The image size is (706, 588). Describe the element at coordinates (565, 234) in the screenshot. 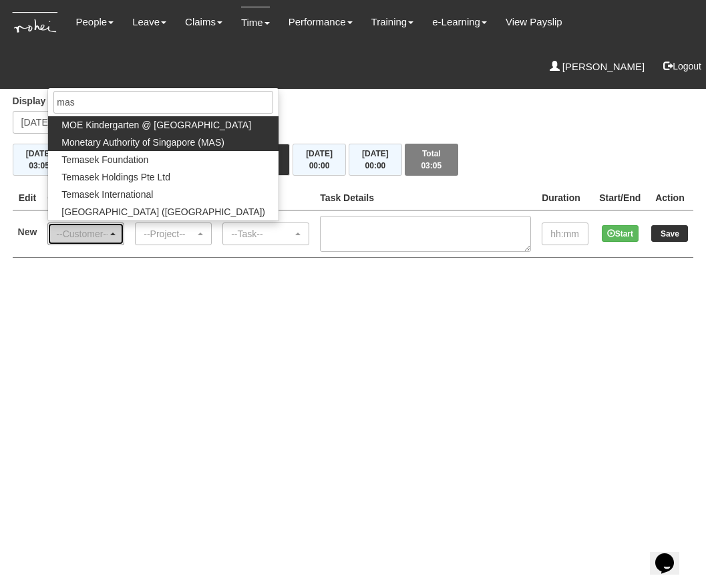

I see `input: hh:mm` at that location.